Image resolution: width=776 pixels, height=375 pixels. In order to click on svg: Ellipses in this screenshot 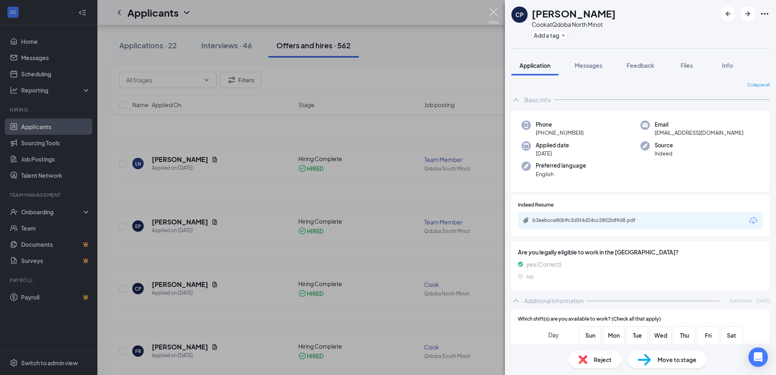, I will do `click(764, 14)`.